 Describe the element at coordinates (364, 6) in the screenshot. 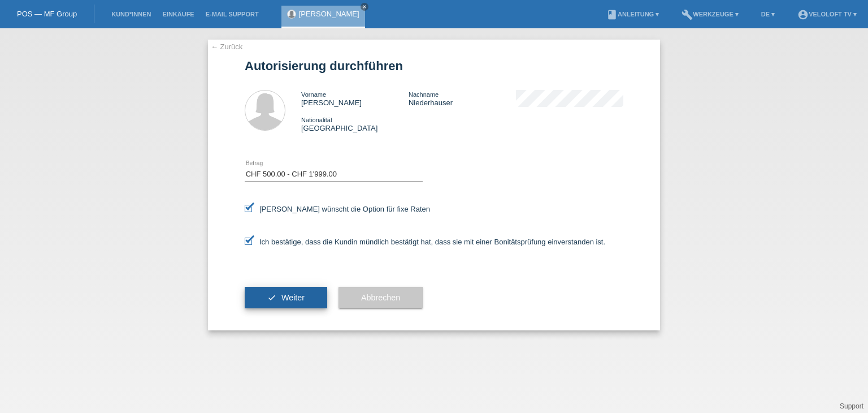

I see `i: close` at that location.